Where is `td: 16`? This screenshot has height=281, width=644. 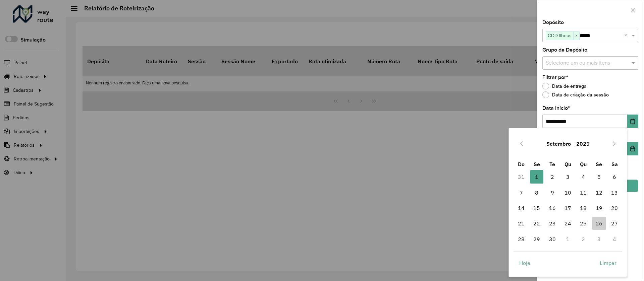 td: 16 is located at coordinates (552, 208).